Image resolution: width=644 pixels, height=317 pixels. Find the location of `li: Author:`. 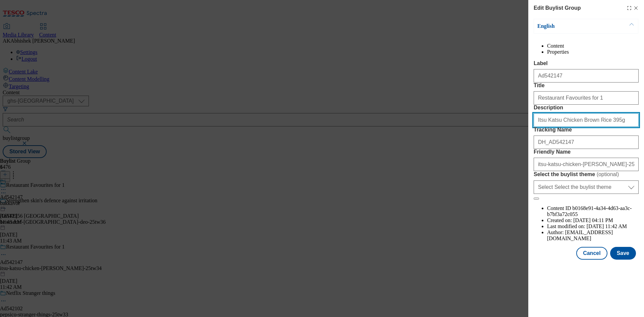

li: Author: is located at coordinates (593, 235).